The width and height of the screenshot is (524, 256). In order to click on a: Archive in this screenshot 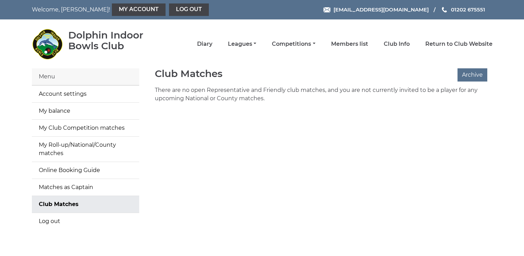, I will do `click(472, 75)`.